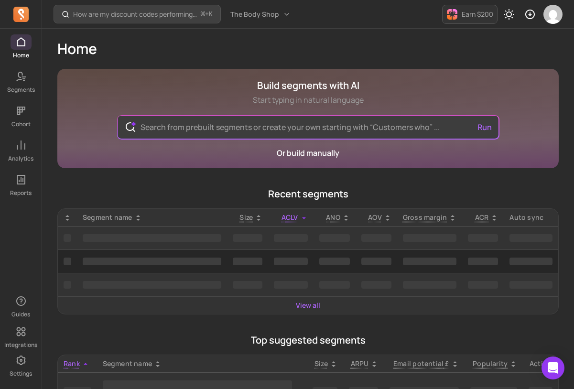 This screenshot has height=389, width=574. What do you see at coordinates (255, 14) in the screenshot?
I see `span: The Body Shop` at bounding box center [255, 14].